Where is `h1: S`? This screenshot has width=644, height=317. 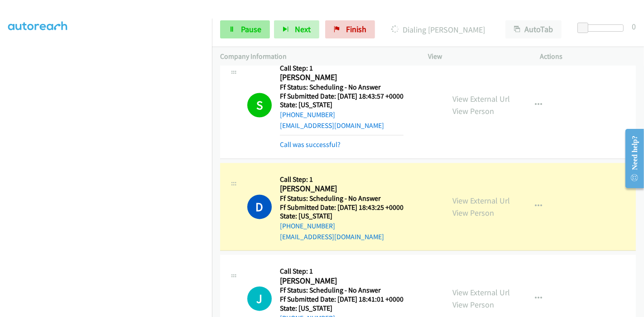
h1: S is located at coordinates (259, 105).